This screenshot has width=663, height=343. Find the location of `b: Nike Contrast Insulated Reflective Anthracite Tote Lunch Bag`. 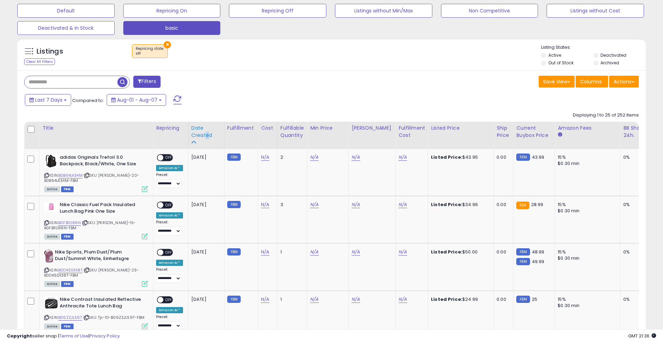

b: Nike Contrast Insulated Reflective Anthracite Tote Lunch Bag is located at coordinates (102, 303).